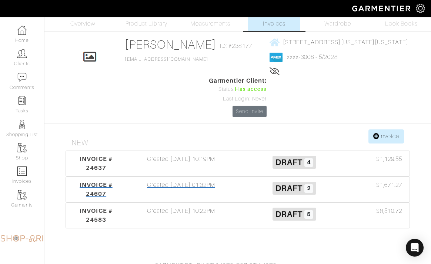 Image resolution: width=431 pixels, height=264 pixels. What do you see at coordinates (146, 24) in the screenshot?
I see `span: Product Library` at bounding box center [146, 24].